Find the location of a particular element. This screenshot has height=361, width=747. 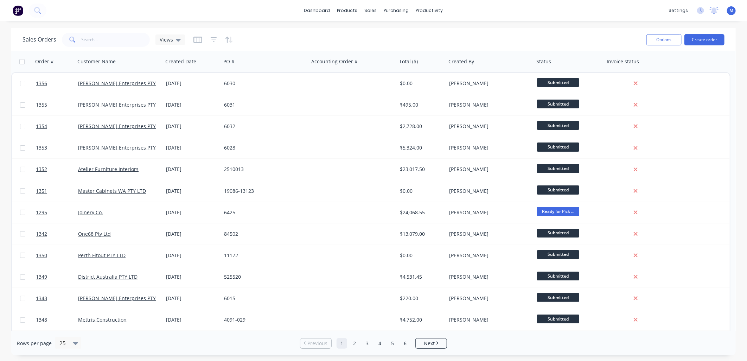

span: 1348 is located at coordinates (41, 320).